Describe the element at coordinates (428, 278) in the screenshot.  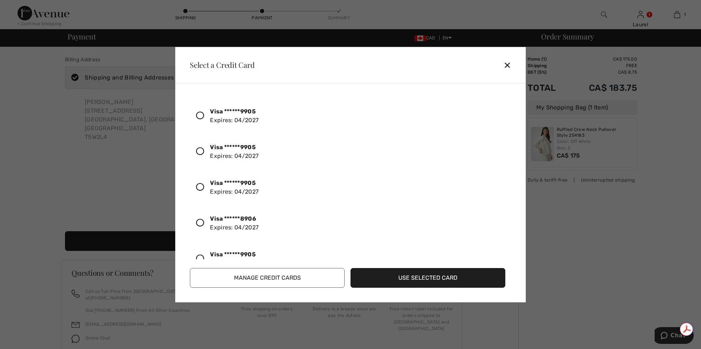
I see `button: Use Selected Card` at that location.